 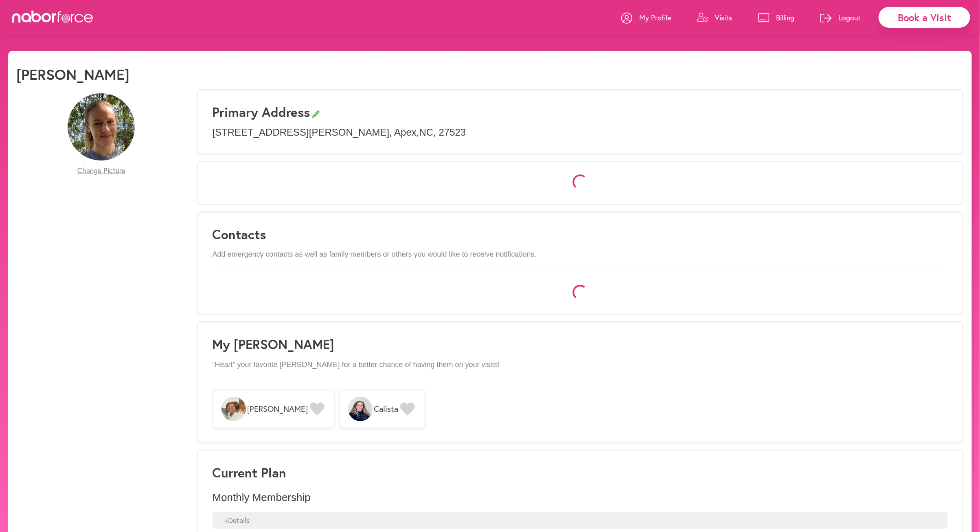 What do you see at coordinates (840, 18) in the screenshot?
I see `a: Logout` at bounding box center [840, 18].